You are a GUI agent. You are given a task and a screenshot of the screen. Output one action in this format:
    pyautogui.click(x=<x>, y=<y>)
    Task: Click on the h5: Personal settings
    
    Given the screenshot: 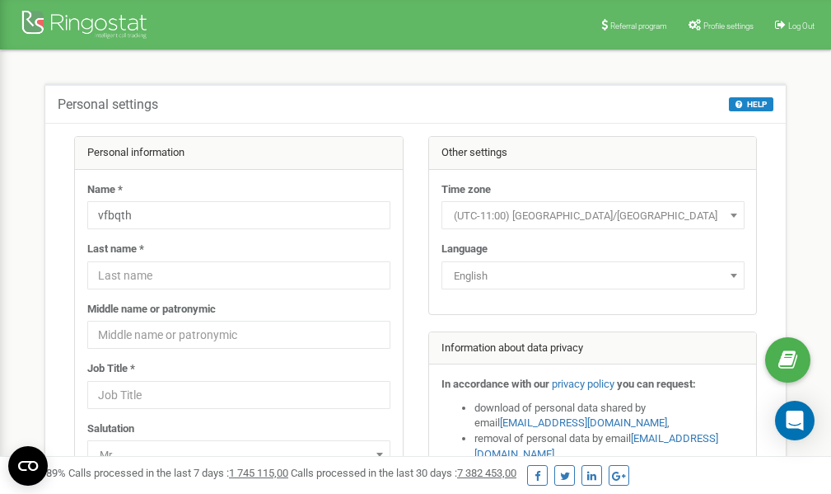 What is the action you would take?
    pyautogui.click(x=108, y=105)
    